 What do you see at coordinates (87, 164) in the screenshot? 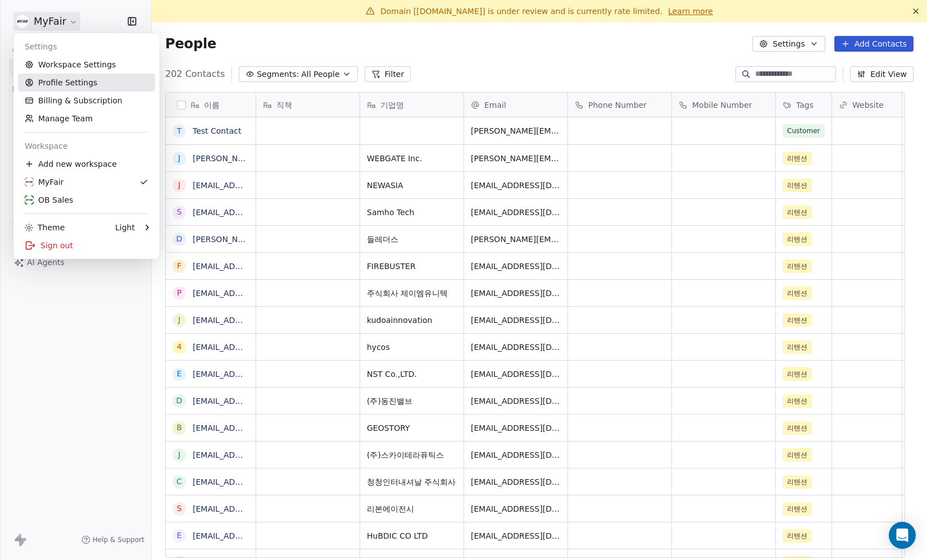
I see `div: Add new workspace` at bounding box center [87, 164].